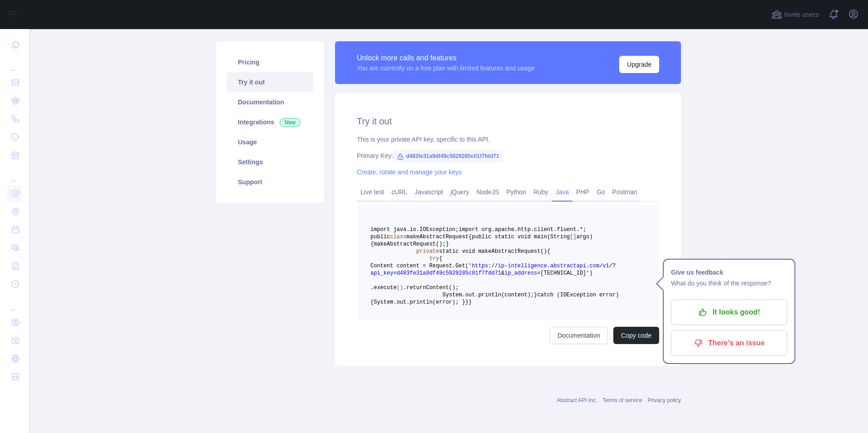 This screenshot has height=433, width=868. I want to click on a: Terms of service, so click(622, 400).